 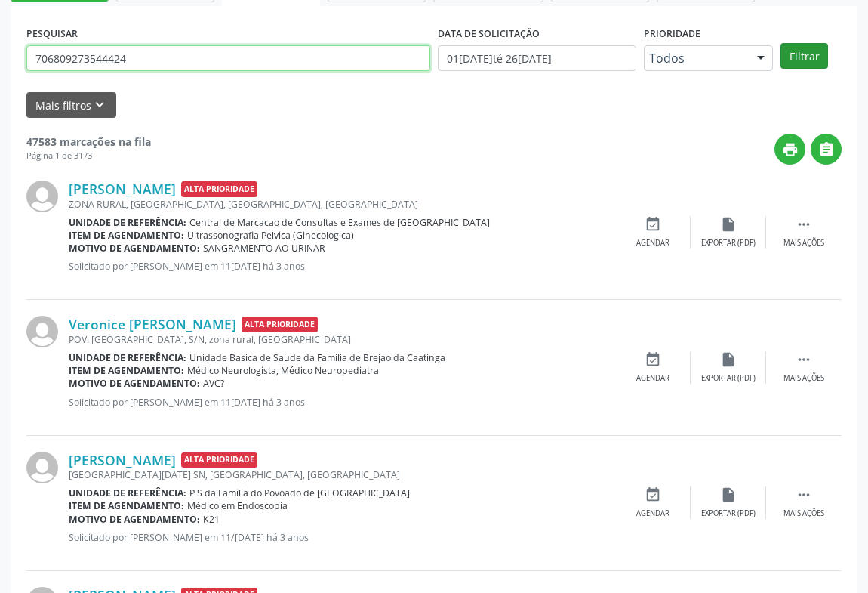 What do you see at coordinates (71, 105) in the screenshot?
I see `button: Mais filtroskeyboard_arrow_down` at bounding box center [71, 105].